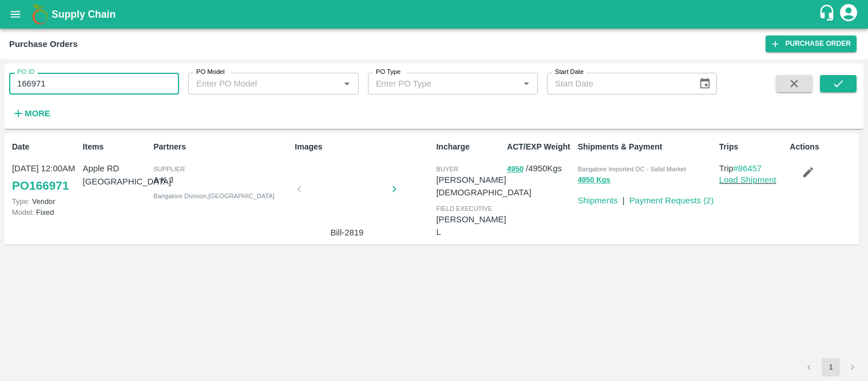 Image resolution: width=868 pixels, height=381 pixels. I want to click on label: PO Type, so click(388, 72).